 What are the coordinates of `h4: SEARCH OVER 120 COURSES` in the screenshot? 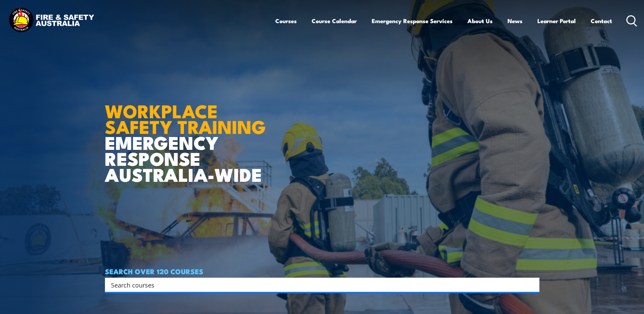 It's located at (322, 271).